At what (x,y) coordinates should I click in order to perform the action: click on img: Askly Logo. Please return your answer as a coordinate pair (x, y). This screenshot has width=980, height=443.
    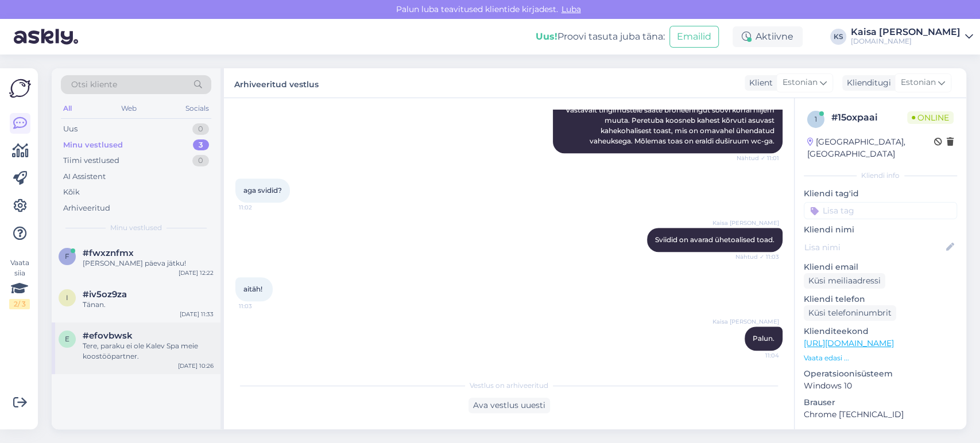
    Looking at the image, I should click on (20, 88).